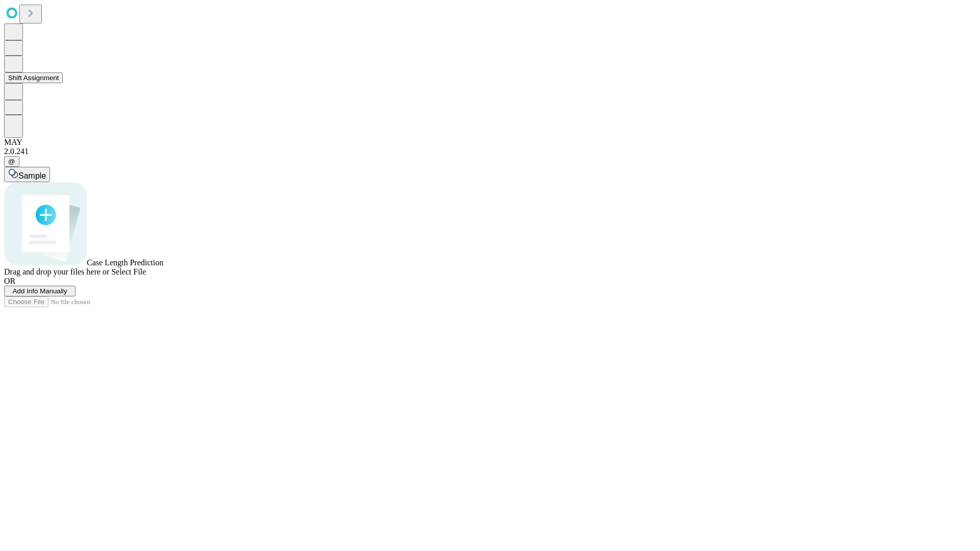 This screenshot has width=980, height=551. What do you see at coordinates (39, 291) in the screenshot?
I see `span: Add Info Manually` at bounding box center [39, 291].